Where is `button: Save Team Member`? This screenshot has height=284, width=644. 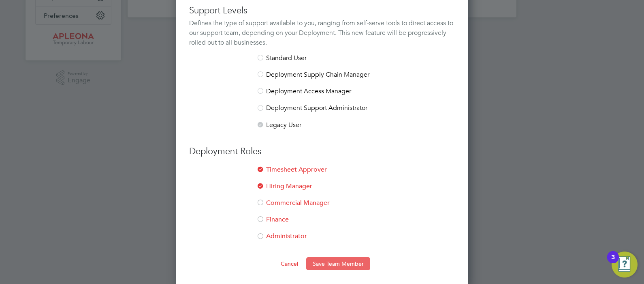 button: Save Team Member is located at coordinates (338, 263).